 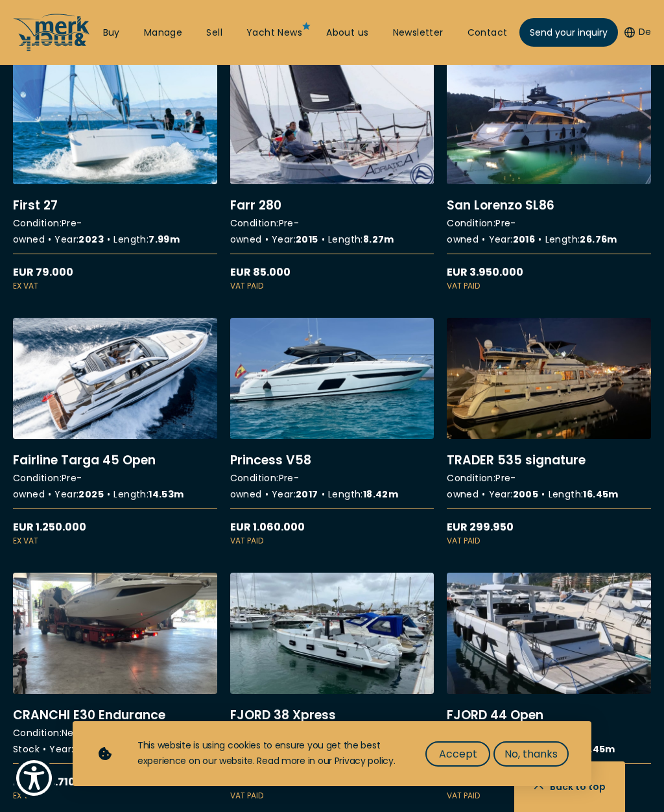 I want to click on button: Show Accessibility Preferences, so click(x=34, y=778).